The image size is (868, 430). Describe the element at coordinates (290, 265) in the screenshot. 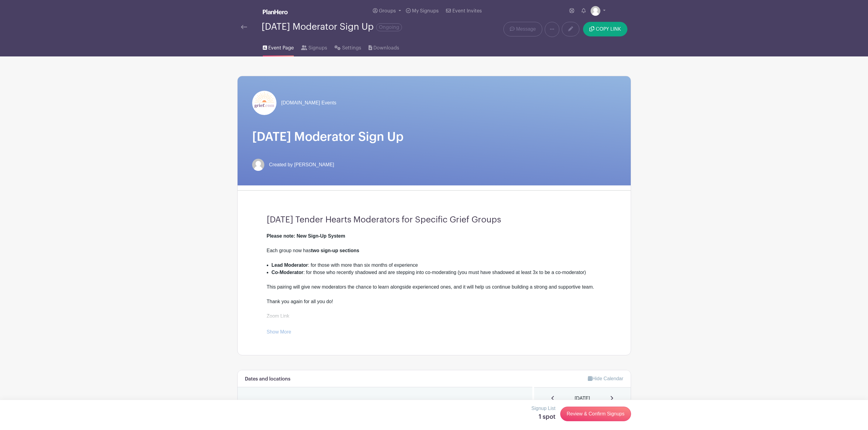

I see `strong: Lead Moderator` at that location.